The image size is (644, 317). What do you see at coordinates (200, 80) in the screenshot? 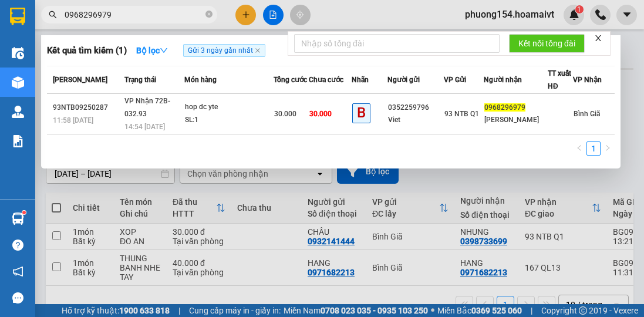
I see `span: Món hàng` at bounding box center [200, 80].